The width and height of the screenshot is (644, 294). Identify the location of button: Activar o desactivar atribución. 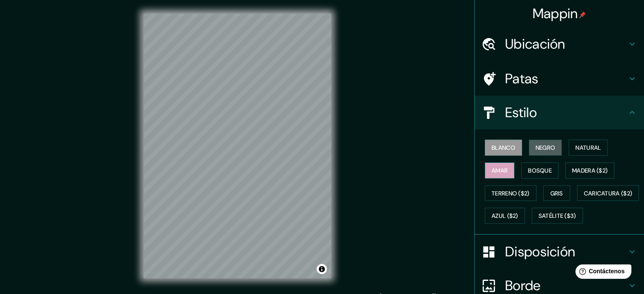
(322, 269).